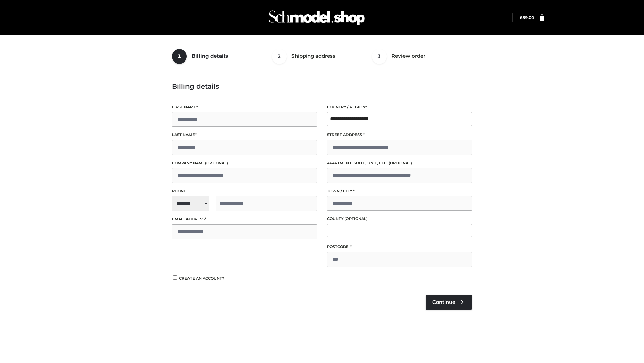  Describe the element at coordinates (527, 17) in the screenshot. I see `bdi: 89.00` at that location.